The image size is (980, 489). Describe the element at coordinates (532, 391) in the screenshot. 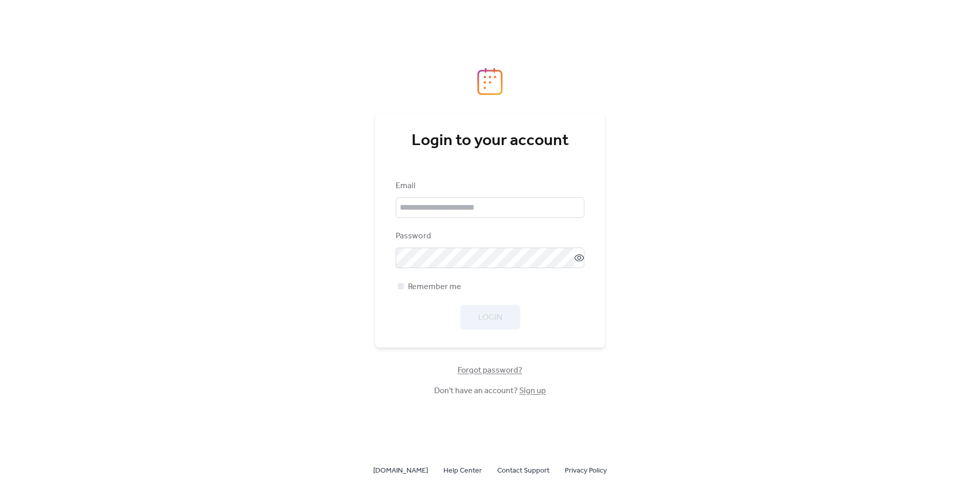

I see `a: Sign up` at that location.